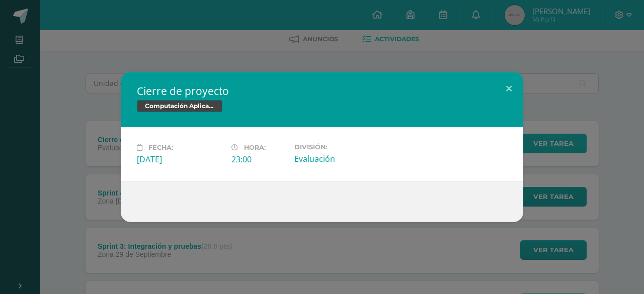 The width and height of the screenshot is (644, 294). I want to click on span: Fecha:, so click(160, 147).